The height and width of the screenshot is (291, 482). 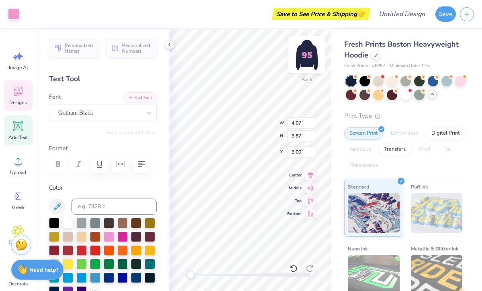 What do you see at coordinates (307, 55) in the screenshot?
I see `img: Back` at bounding box center [307, 55].